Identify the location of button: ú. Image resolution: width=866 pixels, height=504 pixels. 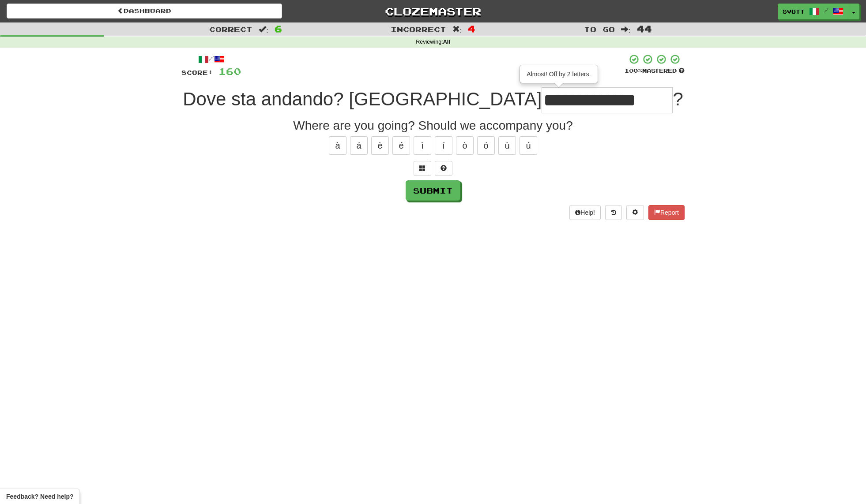
(528, 146).